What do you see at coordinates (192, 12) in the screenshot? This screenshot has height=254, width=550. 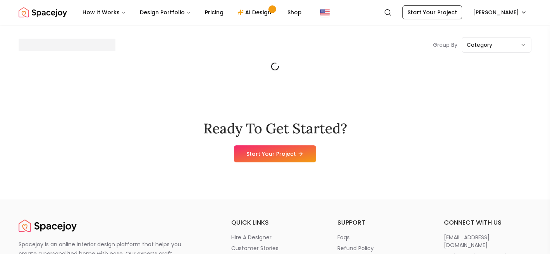 I see `nav: Main` at bounding box center [192, 12].